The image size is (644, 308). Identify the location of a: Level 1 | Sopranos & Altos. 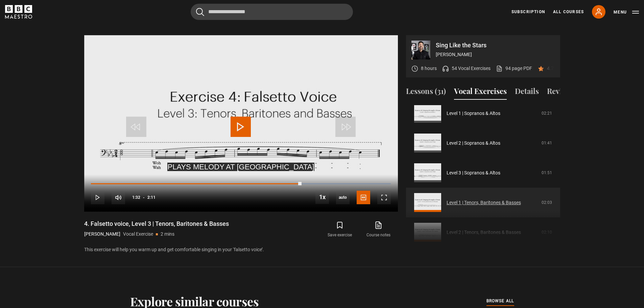
(473, 113).